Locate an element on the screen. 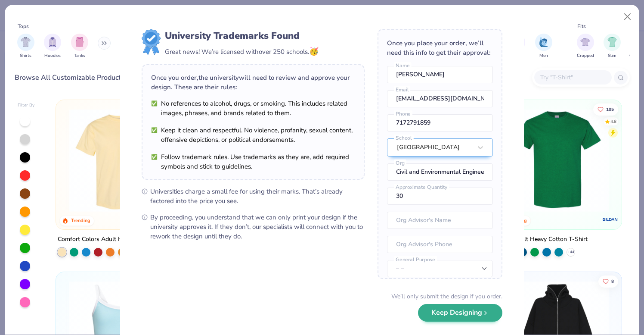  input: Phone is located at coordinates (440, 123).